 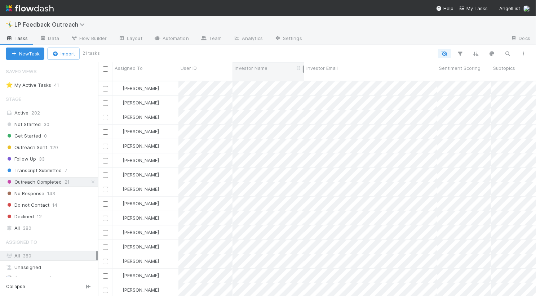 What do you see at coordinates (89, 39) in the screenshot?
I see `a: Flow Builder` at bounding box center [89, 39].